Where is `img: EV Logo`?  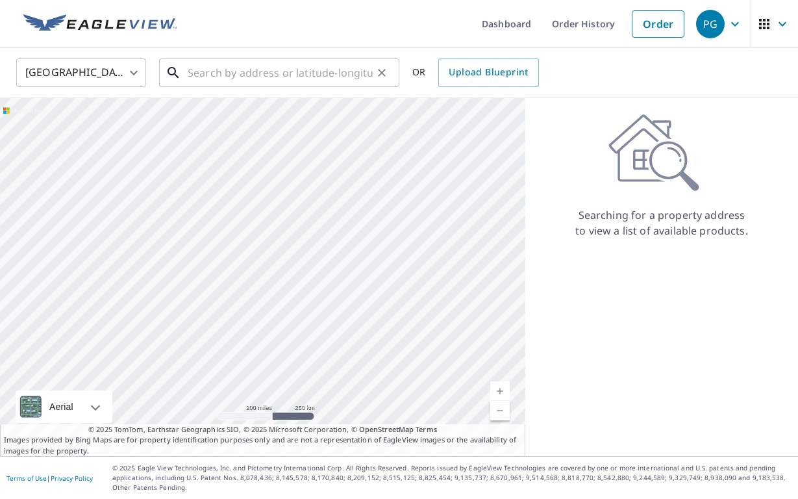 img: EV Logo is located at coordinates (100, 24).